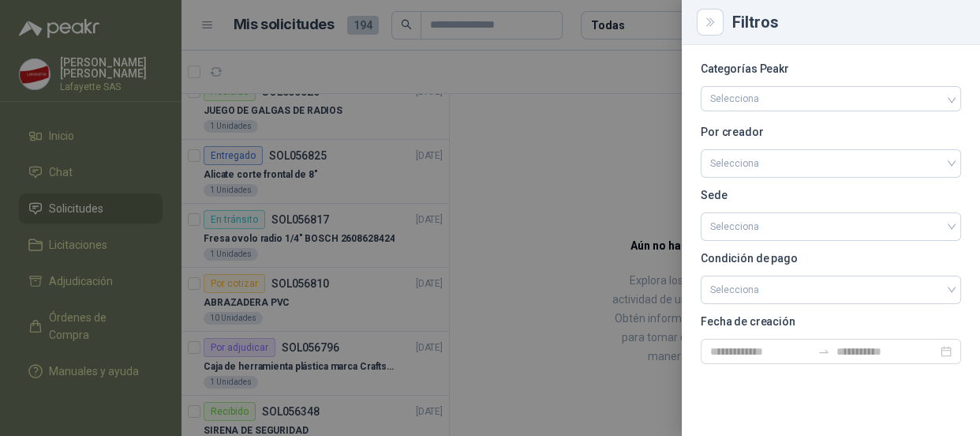 The height and width of the screenshot is (436, 980). I want to click on p: Categorías Peakr, so click(831, 69).